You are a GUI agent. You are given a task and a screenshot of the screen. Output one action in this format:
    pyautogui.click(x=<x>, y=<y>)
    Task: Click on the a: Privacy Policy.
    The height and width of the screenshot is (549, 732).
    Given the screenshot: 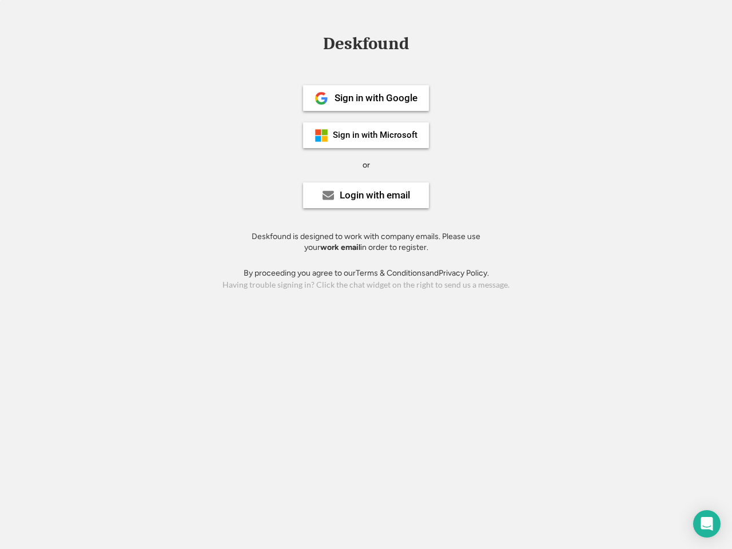 What is the action you would take?
    pyautogui.click(x=464, y=273)
    